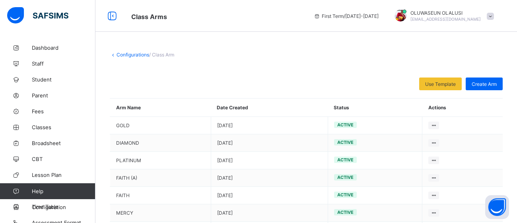 This screenshot has height=223, width=517. Describe the element at coordinates (161, 108) in the screenshot. I see `th: Arm Name` at that location.